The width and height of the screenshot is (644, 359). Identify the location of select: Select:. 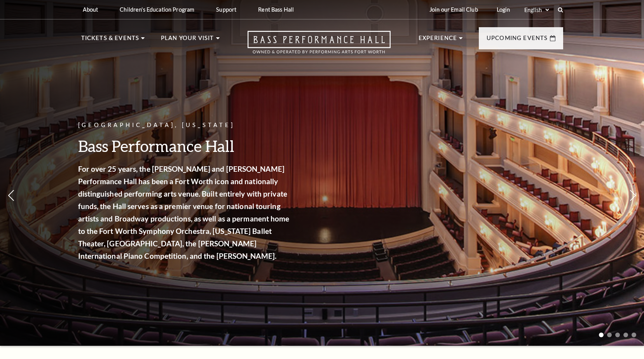
(536, 10).